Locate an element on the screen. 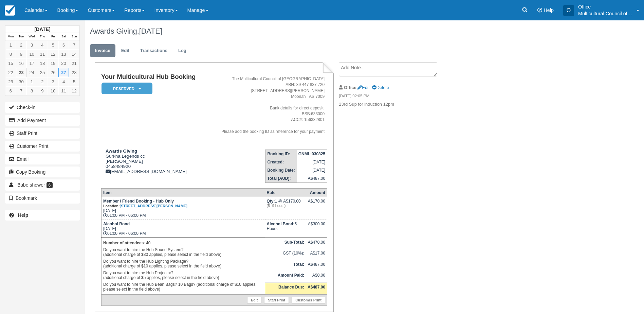 Image resolution: width=644 pixels, height=314 pixels. th: Created: is located at coordinates (281, 162).